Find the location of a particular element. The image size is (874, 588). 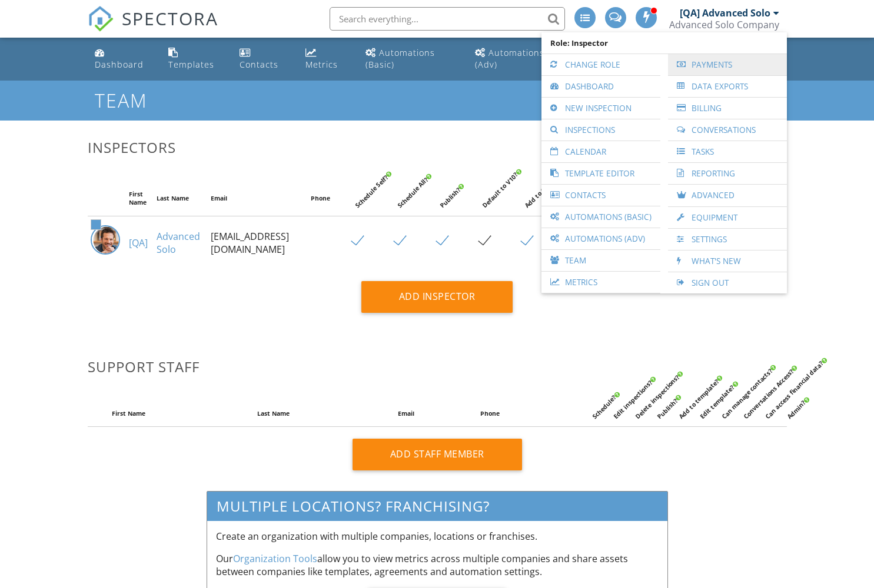

div: Default to V10? is located at coordinates (516, 174).